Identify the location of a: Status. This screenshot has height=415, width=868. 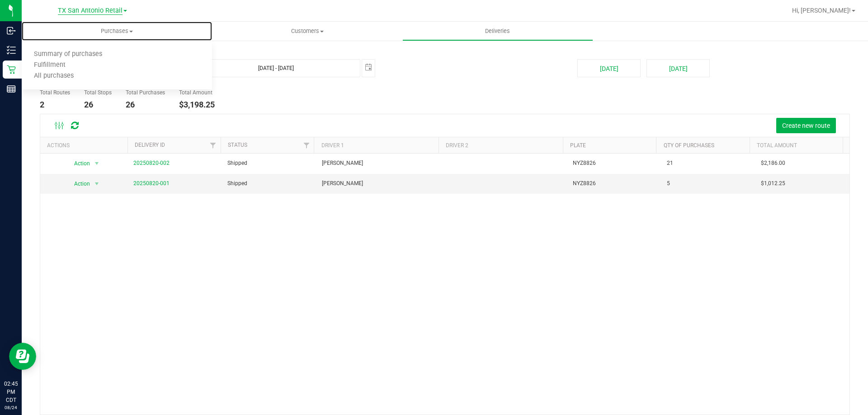
(237, 145).